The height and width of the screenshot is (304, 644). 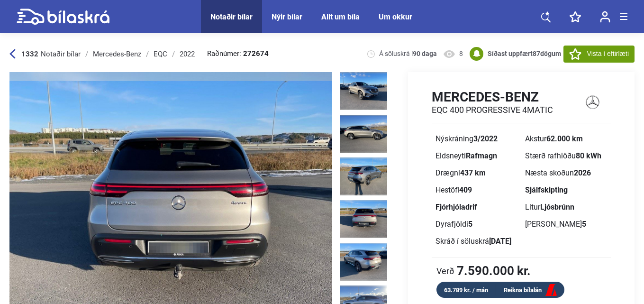 I want to click on img: 1728667208_2294025068782721219_967180671186514.jpg, so click(x=363, y=134).